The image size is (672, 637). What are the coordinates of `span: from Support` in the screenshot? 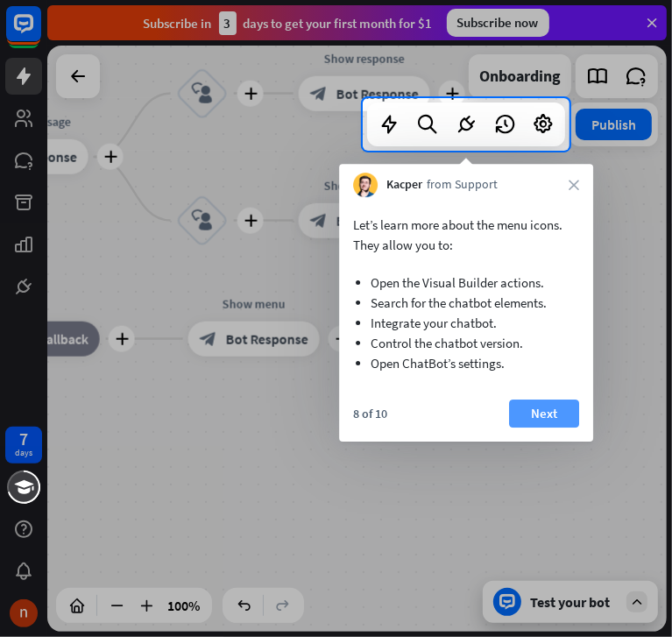 It's located at (461, 185).